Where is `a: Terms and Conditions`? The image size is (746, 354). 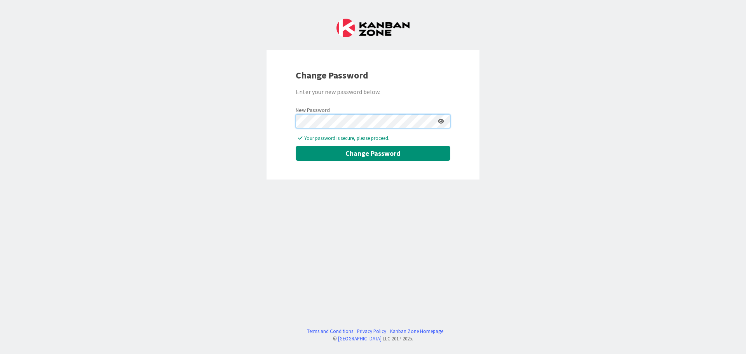 a: Terms and Conditions is located at coordinates (330, 331).